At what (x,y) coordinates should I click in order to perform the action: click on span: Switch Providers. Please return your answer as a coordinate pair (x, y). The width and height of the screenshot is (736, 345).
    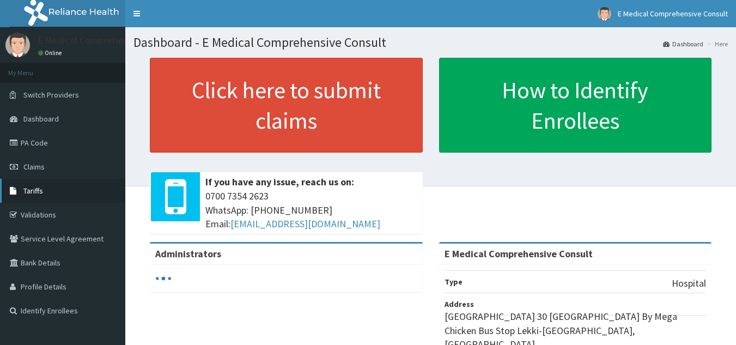
    Looking at the image, I should click on (51, 95).